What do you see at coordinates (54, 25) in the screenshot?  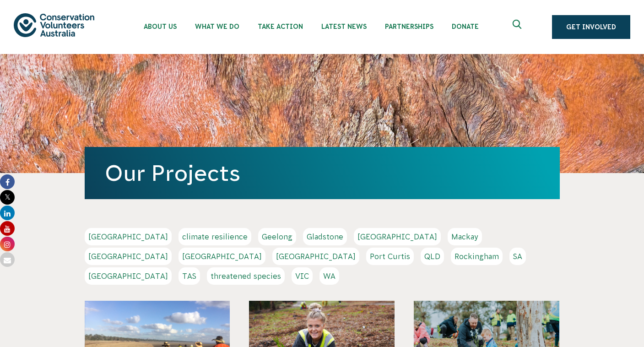 I see `img: logo.svg` at bounding box center [54, 25].